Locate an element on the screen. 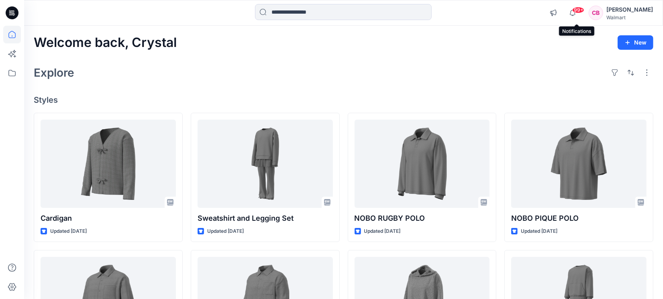 The height and width of the screenshot is (299, 663). div: CB is located at coordinates (596, 13).